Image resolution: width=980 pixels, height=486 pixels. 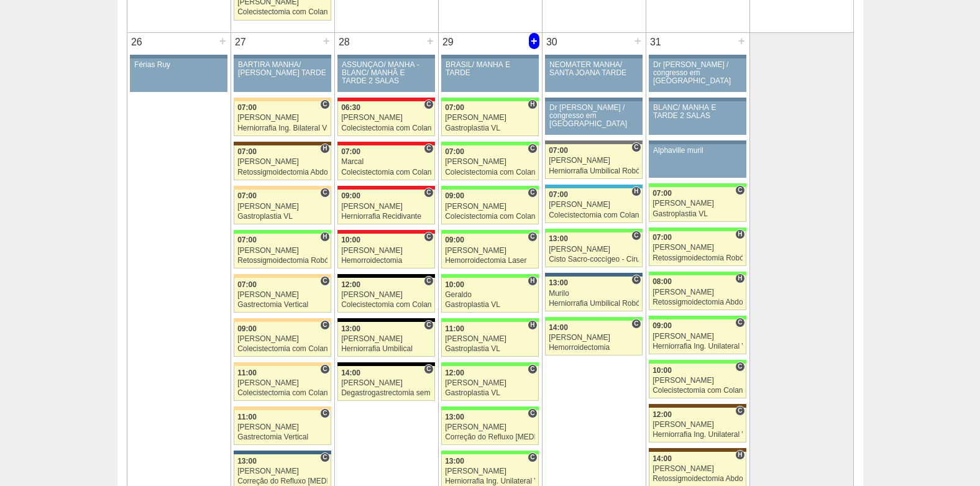 What do you see at coordinates (593, 259) in the screenshot?
I see `div: Cisto Sacro-coccígeo - Cirurgia` at bounding box center [593, 259].